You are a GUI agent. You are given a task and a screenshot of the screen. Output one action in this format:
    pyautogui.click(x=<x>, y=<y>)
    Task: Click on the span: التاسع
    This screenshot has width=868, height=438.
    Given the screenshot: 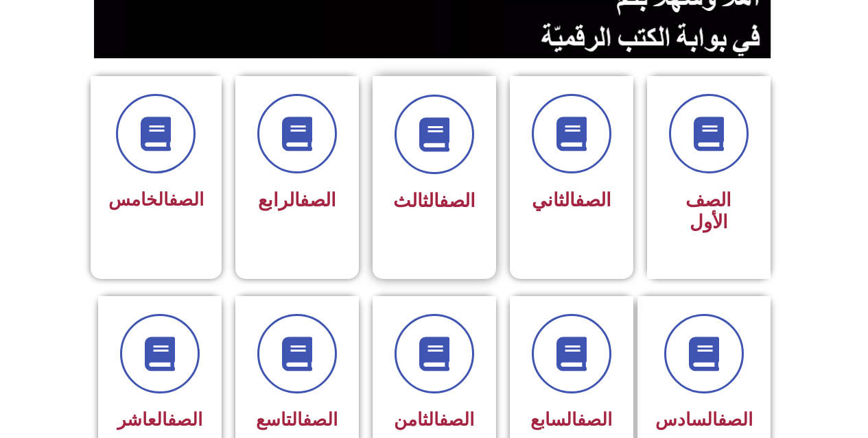 What is the action you would take?
    pyautogui.click(x=296, y=420)
    